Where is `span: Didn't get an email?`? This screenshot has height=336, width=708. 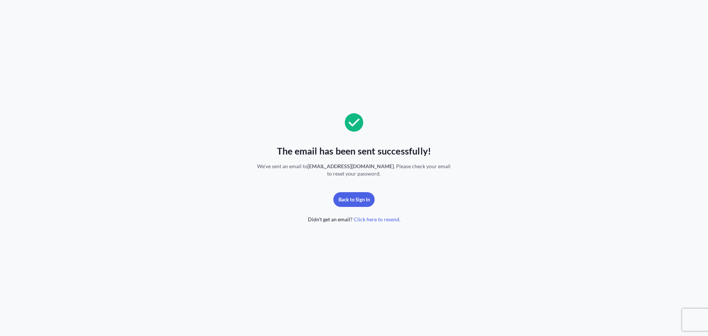 span: Didn't get an email? is located at coordinates (354, 220).